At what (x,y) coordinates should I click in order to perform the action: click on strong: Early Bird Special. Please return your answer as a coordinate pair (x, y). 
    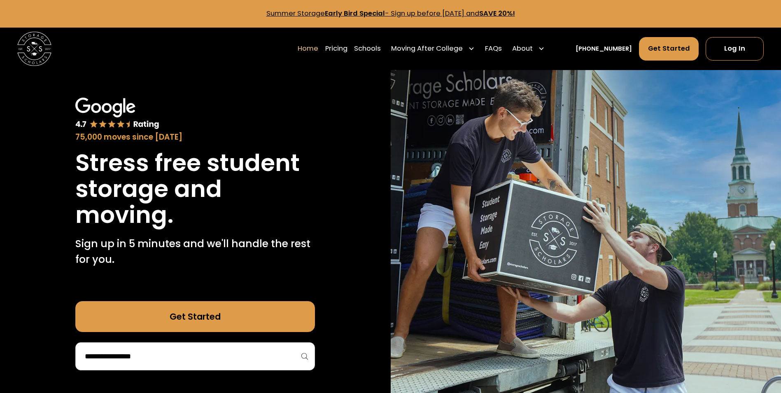
    Looking at the image, I should click on (355, 13).